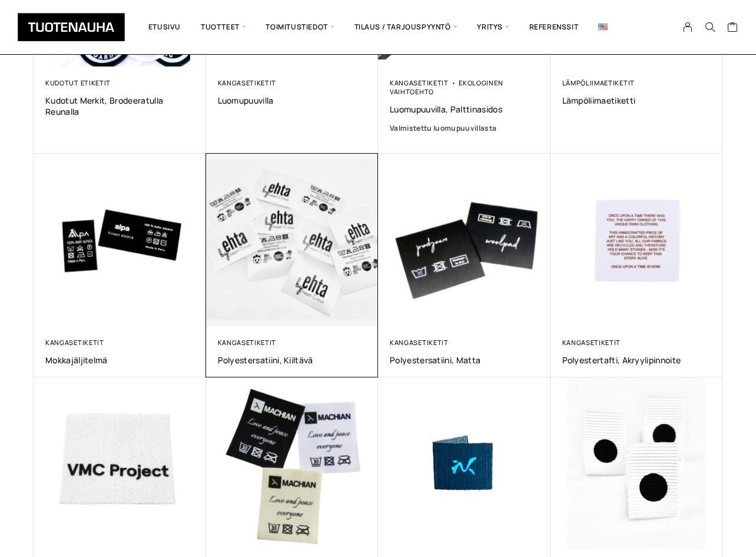 The width and height of the screenshot is (756, 557). I want to click on a: Lämpöliimaetiketit, so click(598, 82).